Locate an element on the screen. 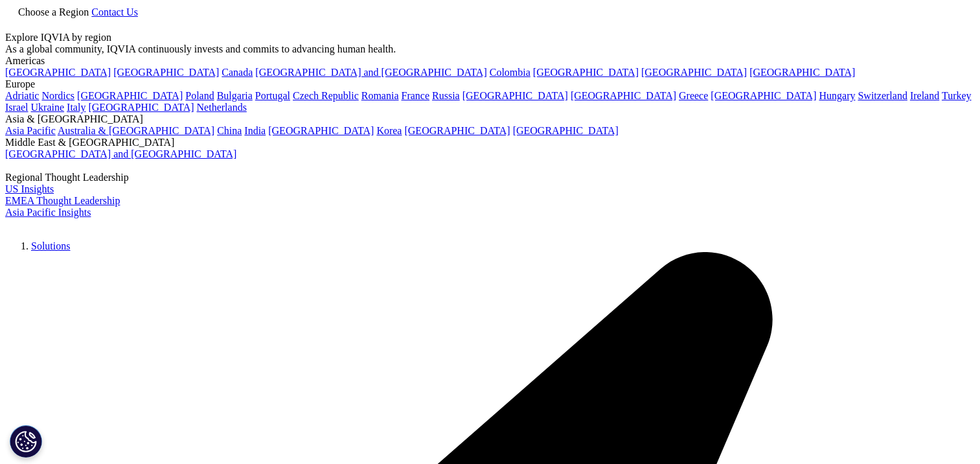  a: Czech Republic is located at coordinates (326, 95).